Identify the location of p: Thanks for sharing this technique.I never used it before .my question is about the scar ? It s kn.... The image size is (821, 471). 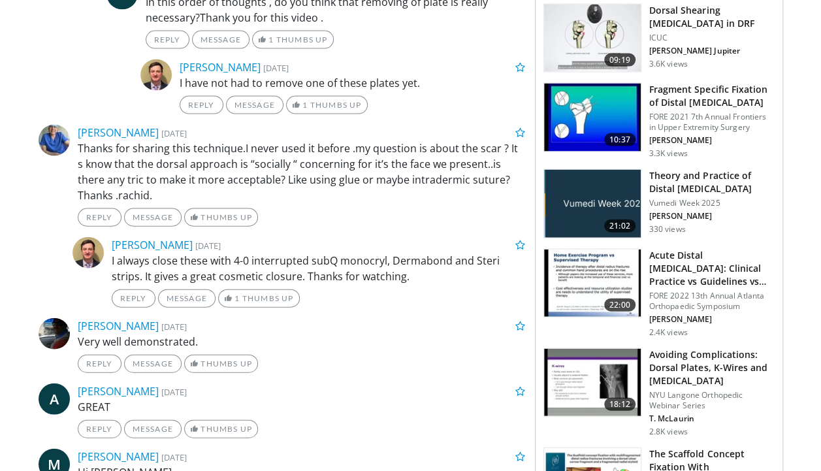
(301, 172).